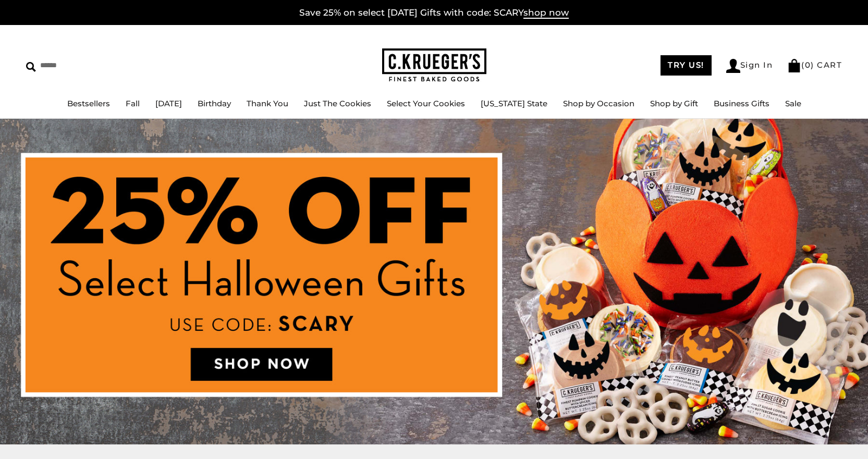 The height and width of the screenshot is (459, 868). Describe the element at coordinates (31, 67) in the screenshot. I see `img: Search` at that location.